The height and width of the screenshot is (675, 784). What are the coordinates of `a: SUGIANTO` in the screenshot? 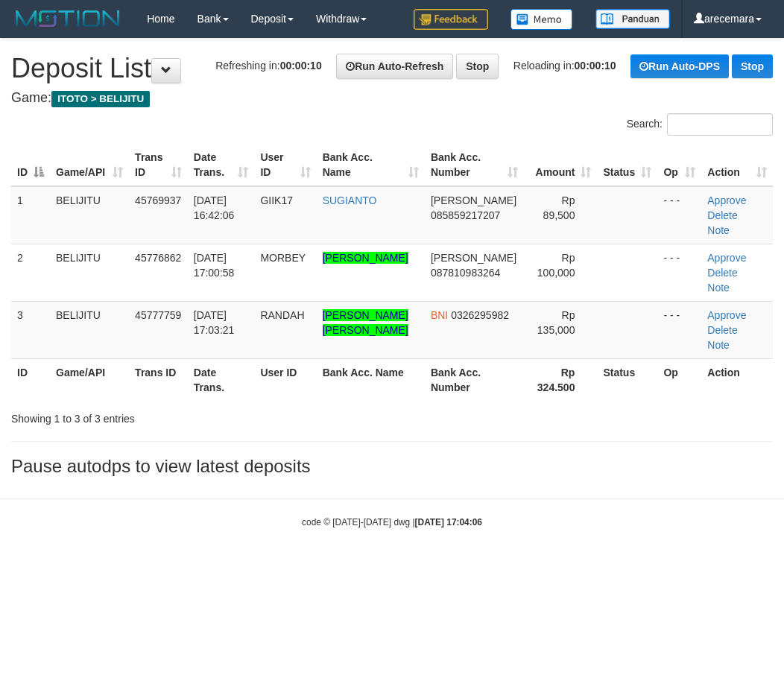 It's located at (349, 200).